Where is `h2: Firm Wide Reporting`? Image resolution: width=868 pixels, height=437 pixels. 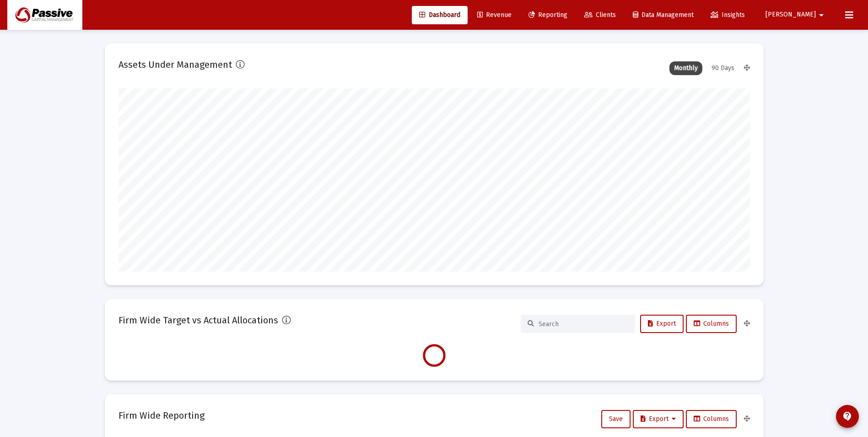
h2: Firm Wide Reporting is located at coordinates (161, 415).